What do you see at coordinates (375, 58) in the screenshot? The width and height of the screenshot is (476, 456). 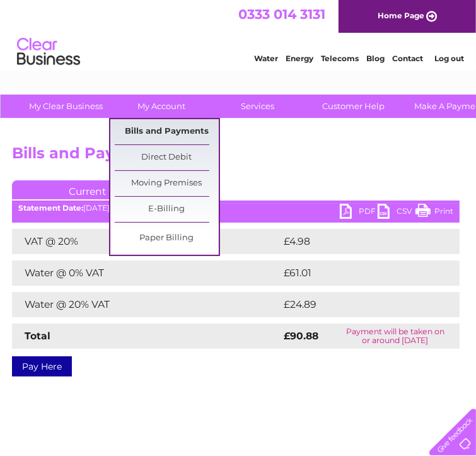 I see `a: Blog` at bounding box center [375, 58].